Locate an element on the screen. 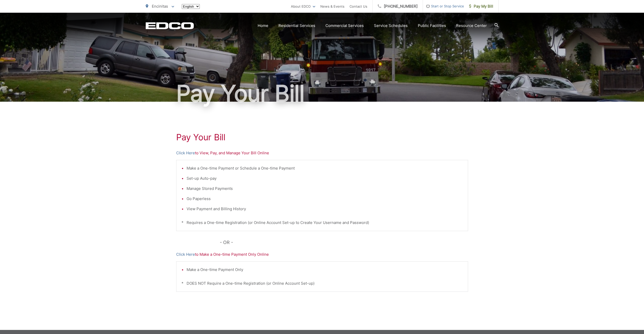 This screenshot has height=334, width=644. span: Pay My Bill is located at coordinates (481, 7).